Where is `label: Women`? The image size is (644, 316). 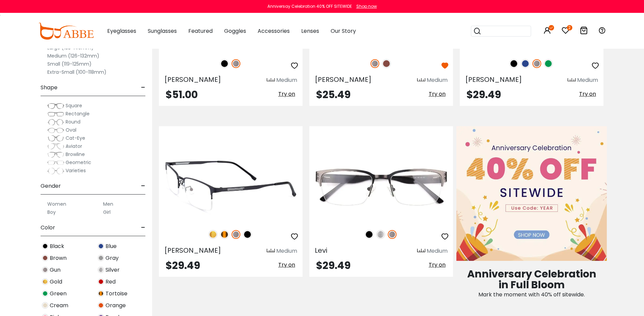
label: Women is located at coordinates (57, 204).